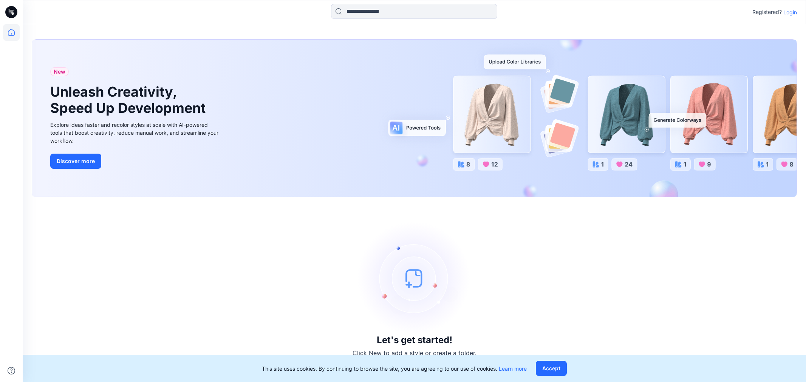  I want to click on p: Login, so click(790, 12).